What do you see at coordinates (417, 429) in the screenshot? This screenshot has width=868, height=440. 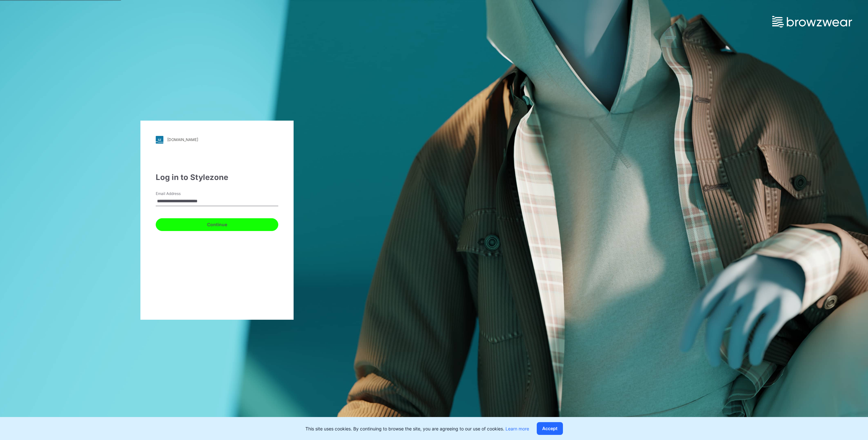 I see `p: This site uses cookies. By continuing to browse the site, you are agreeing to our use of cookies.` at bounding box center [417, 429].